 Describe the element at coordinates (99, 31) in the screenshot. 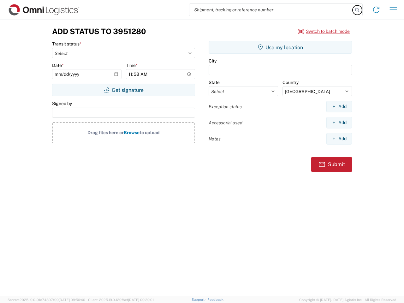

I see `h3: Add Status to 3951280` at that location.